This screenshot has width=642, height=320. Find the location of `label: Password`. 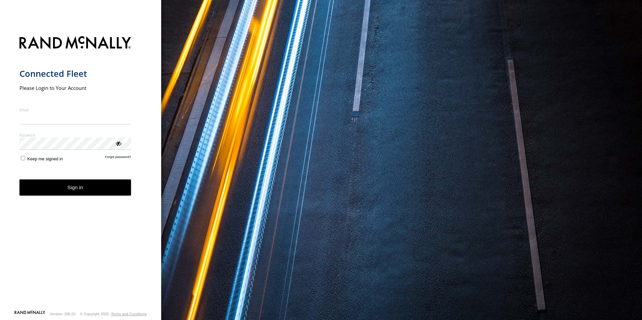

label: Password is located at coordinates (75, 135).